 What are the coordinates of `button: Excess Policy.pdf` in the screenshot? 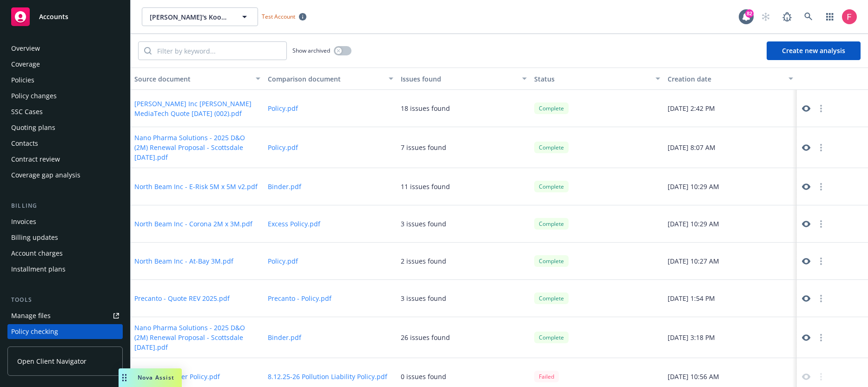 It's located at (294, 224).